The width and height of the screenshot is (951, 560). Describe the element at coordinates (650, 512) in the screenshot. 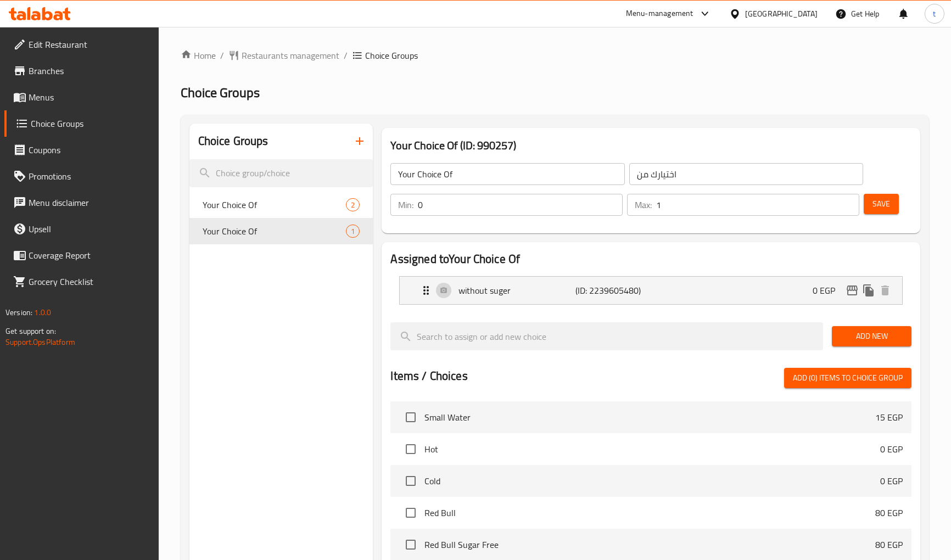

I see `span: Red Bull` at that location.